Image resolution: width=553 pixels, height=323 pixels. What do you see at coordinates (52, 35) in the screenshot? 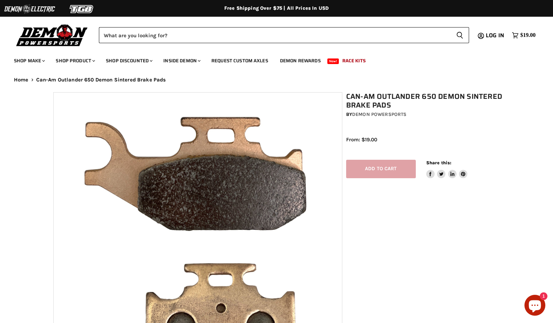
I see `img: Demon Powersports` at bounding box center [52, 35].